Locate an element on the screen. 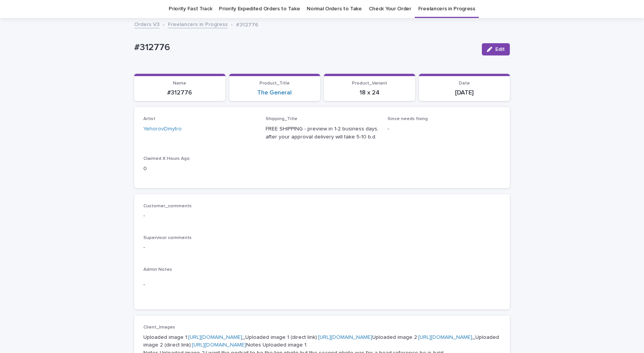 The height and width of the screenshot is (353, 644). span: Artist is located at coordinates (149, 119).